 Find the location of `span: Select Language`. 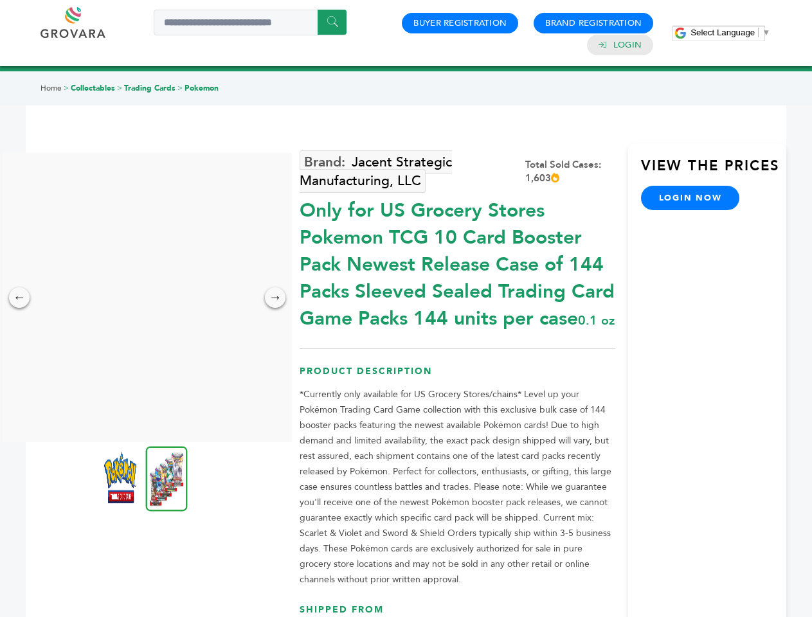

span: Select Language is located at coordinates (723, 32).